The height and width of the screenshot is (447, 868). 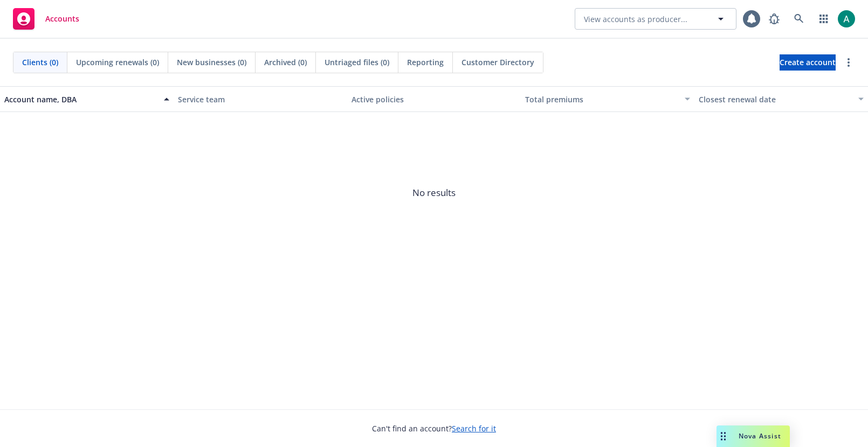 What do you see at coordinates (211, 62) in the screenshot?
I see `span: New businesses (0)` at bounding box center [211, 62].